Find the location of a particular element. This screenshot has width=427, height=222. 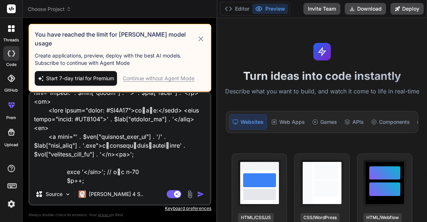

div: Components is located at coordinates (391, 122).